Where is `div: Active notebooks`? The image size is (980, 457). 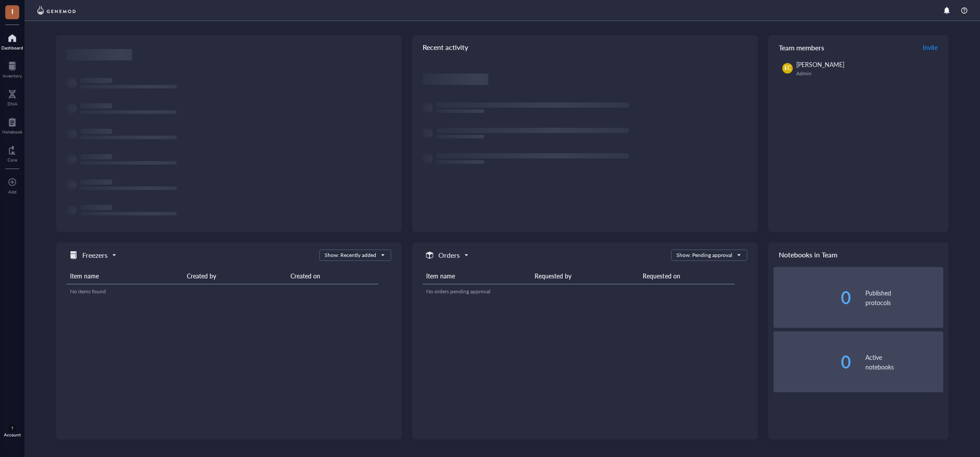 div: Active notebooks is located at coordinates (904, 362).